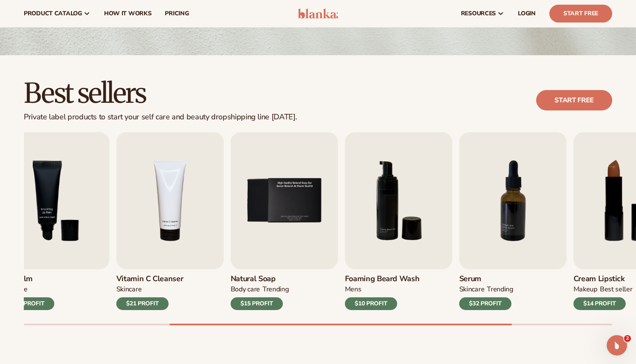 This screenshot has width=636, height=364. I want to click on a: logo, so click(318, 14).